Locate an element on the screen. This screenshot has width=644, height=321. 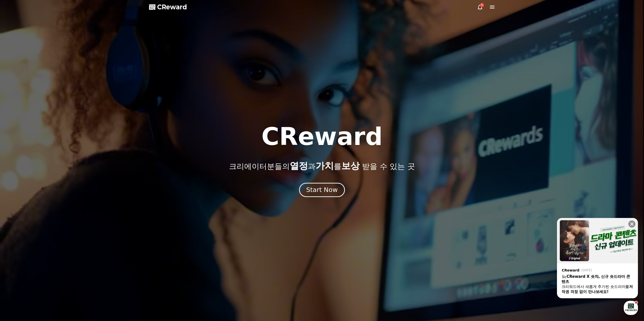
div: Start Now is located at coordinates (322, 190).